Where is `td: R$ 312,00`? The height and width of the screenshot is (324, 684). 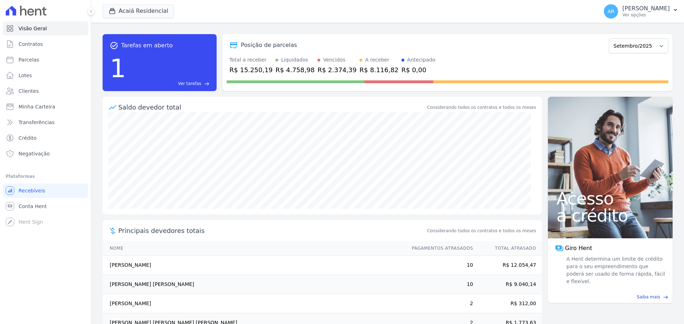 td: R$ 312,00 is located at coordinates (507, 304).